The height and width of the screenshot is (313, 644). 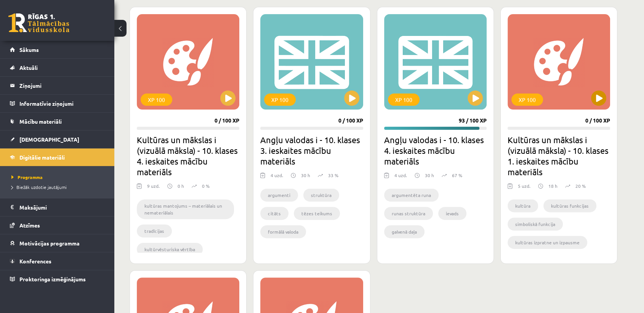 I want to click on a: Mācību materiāli, so click(x=57, y=122).